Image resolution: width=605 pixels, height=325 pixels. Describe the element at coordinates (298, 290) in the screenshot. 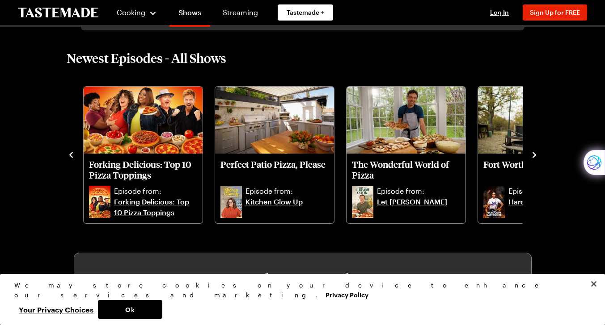

I see `div: We may store cookies on your device to enhance our services and marketing.` at that location.